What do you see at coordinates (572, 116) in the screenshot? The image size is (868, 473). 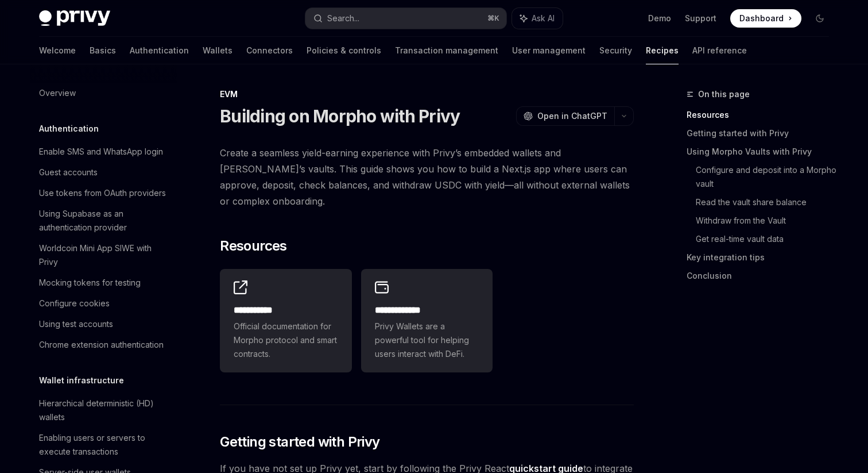 I see `span: Open in ChatGPT` at bounding box center [572, 116].